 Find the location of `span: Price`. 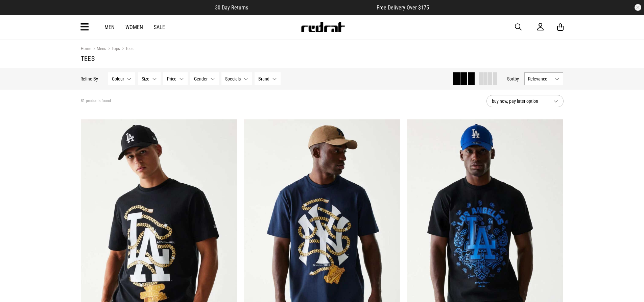

span: Price is located at coordinates (172, 79).